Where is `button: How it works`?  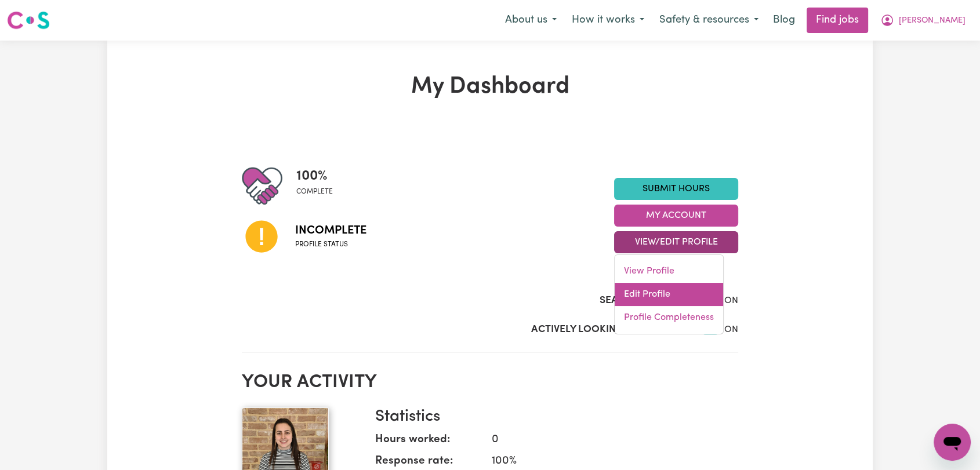 button: How it works is located at coordinates (608, 20).